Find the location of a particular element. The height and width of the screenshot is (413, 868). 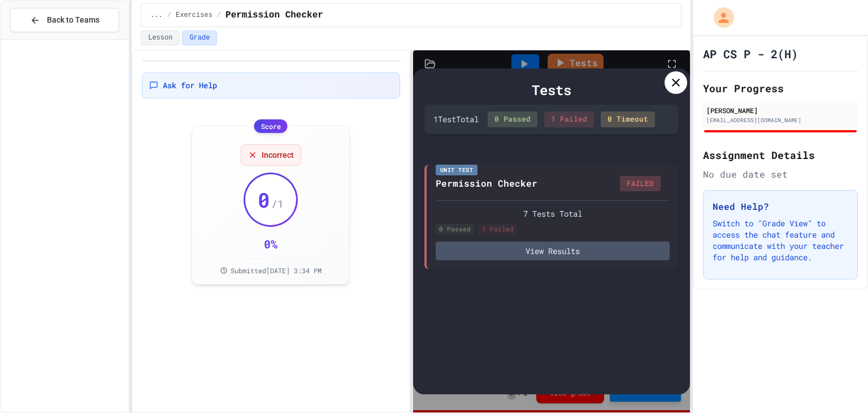

p: Switch to "Grade View" to access the chat feature and communicate with your teacher for help and ... is located at coordinates (781, 240).